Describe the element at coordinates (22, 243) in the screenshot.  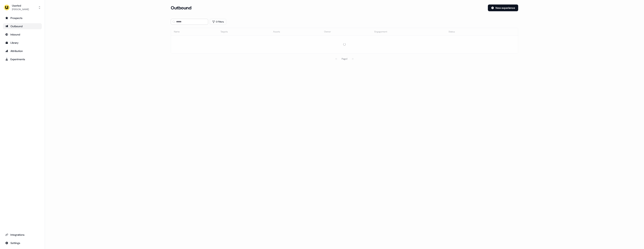
I see `button: Go to integrations` at that location.